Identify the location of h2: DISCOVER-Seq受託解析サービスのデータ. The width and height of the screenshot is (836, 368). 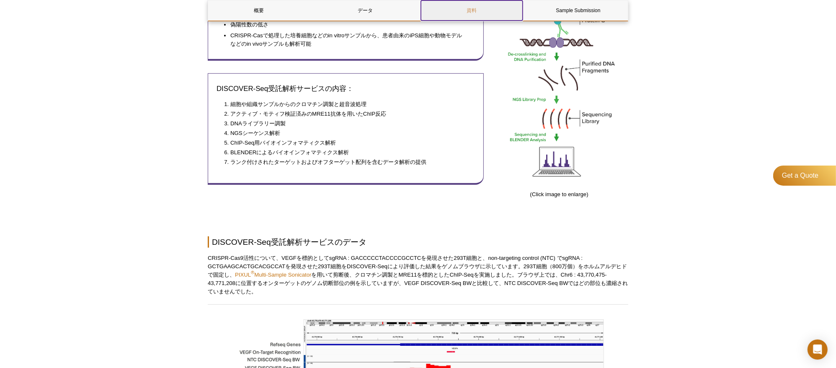
(418, 242).